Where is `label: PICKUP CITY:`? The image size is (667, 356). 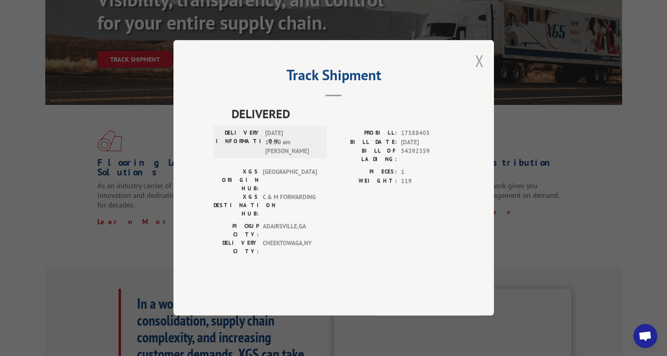 label: PICKUP CITY: is located at coordinates (236, 231).